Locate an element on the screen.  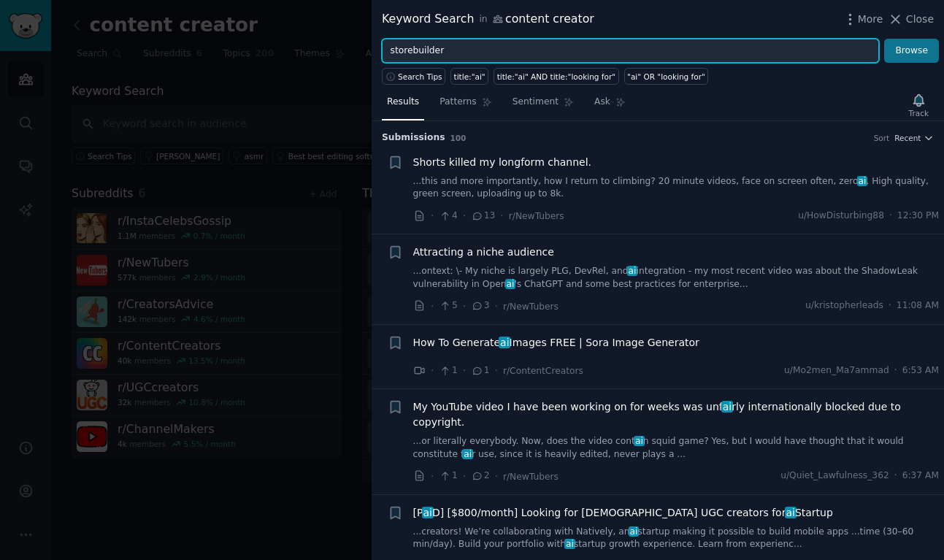
span: 11:08 AM is located at coordinates (918, 306).